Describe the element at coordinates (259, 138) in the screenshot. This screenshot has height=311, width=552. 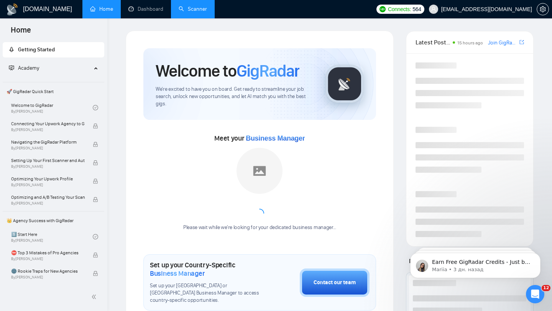
I see `span: Meet your` at that location.